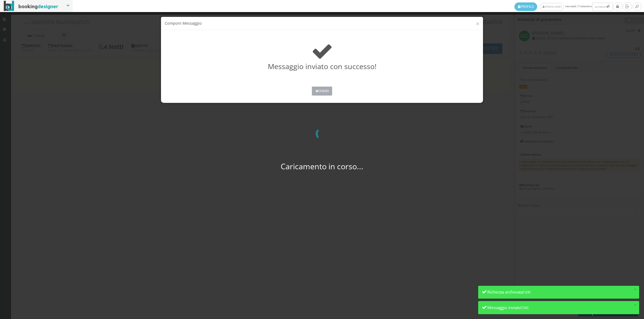 The image size is (644, 319). Describe the element at coordinates (322, 56) in the screenshot. I see `h2: Messaggio inviato con successo!` at that location.